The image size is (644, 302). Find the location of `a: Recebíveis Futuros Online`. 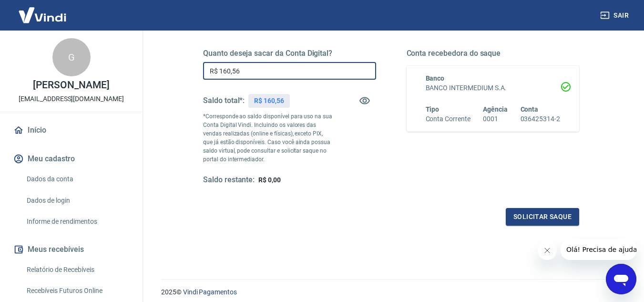

a: Recebíveis Futuros Online is located at coordinates (77, 291).